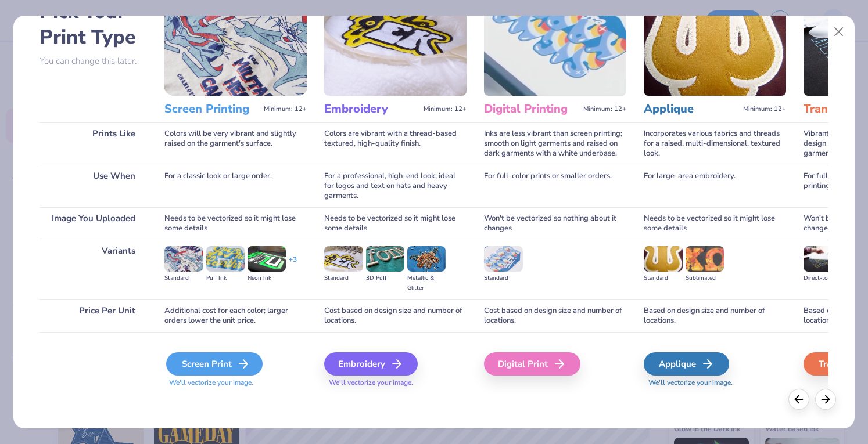 This screenshot has width=868, height=444. Describe the element at coordinates (395, 186) in the screenshot. I see `div: For a professional, high-end look; ideal for logos and text on hats and heavy garments.` at that location.